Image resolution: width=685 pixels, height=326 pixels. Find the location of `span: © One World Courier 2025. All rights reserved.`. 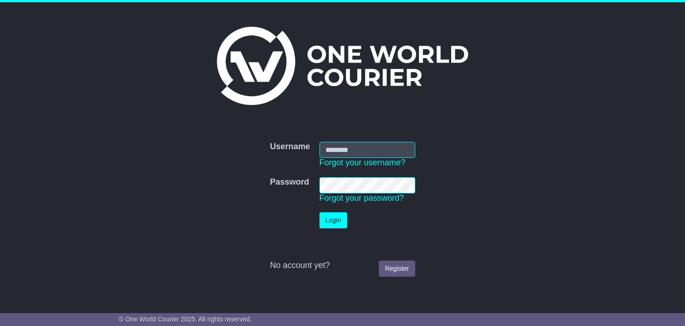

span: © One World Courier 2025. All rights reserved. is located at coordinates (185, 319).